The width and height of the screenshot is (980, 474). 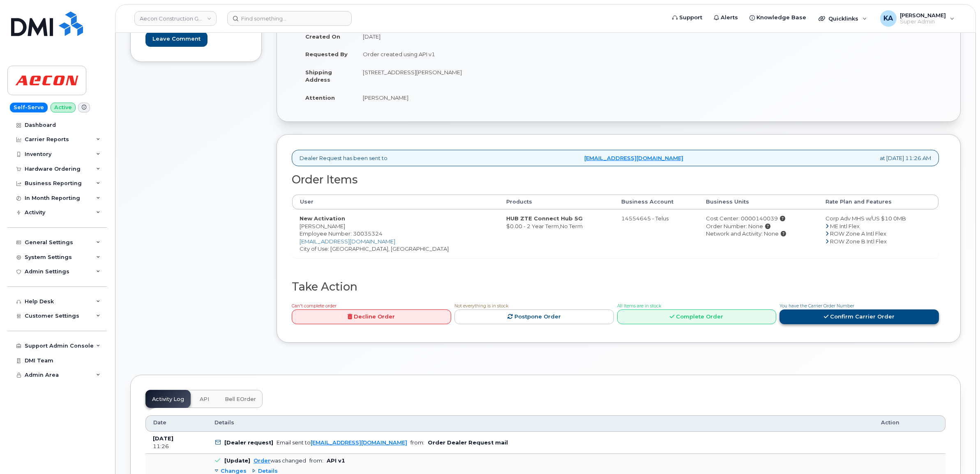 I want to click on strong: New Activation, so click(x=322, y=218).